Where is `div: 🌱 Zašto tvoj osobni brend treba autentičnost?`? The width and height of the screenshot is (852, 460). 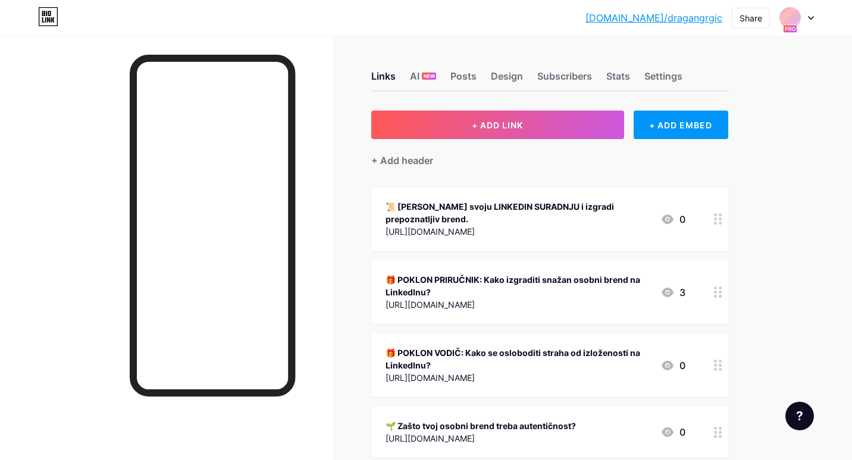
div: 🌱 Zašto tvoj osobni brend treba autentičnost? is located at coordinates (481, 426).